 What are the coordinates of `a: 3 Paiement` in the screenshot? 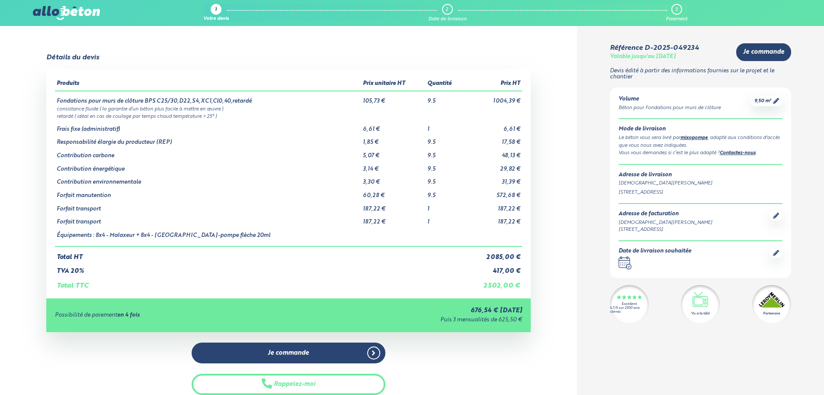 It's located at (677, 13).